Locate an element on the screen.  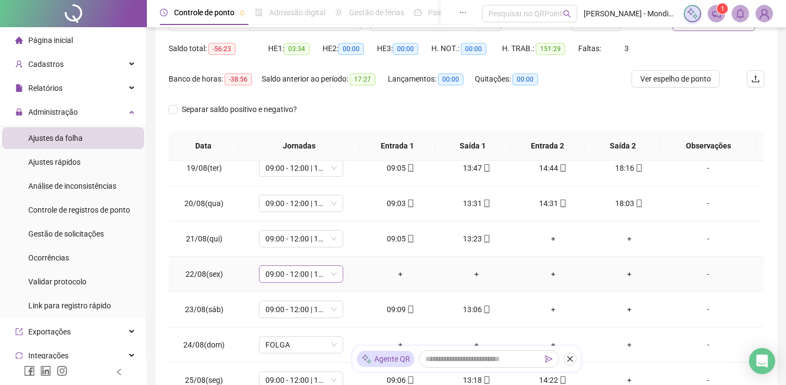
th: Data is located at coordinates (203, 146).